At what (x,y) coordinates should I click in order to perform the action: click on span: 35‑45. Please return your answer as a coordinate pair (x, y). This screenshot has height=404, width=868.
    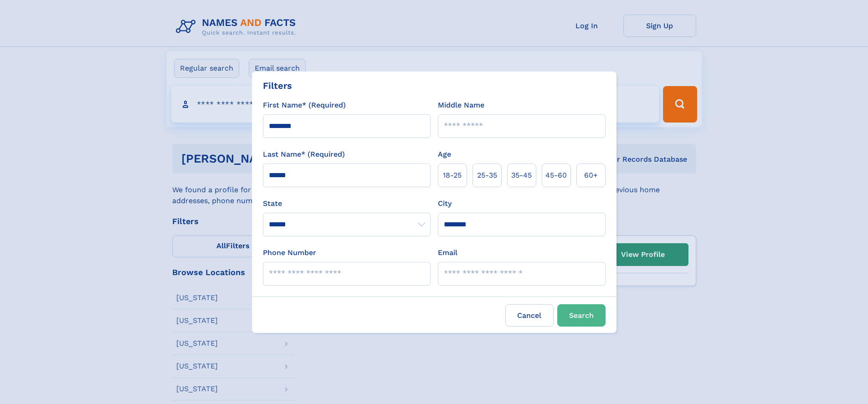
    Looking at the image, I should click on (521, 175).